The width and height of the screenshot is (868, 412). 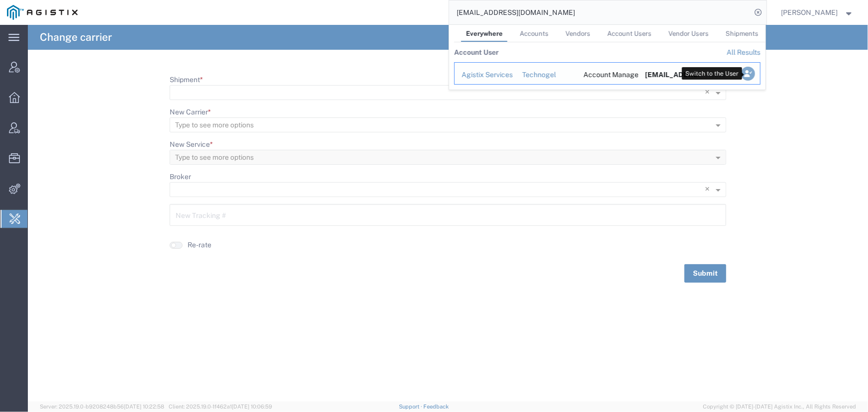 I want to click on label: New Carrier, so click(x=190, y=111).